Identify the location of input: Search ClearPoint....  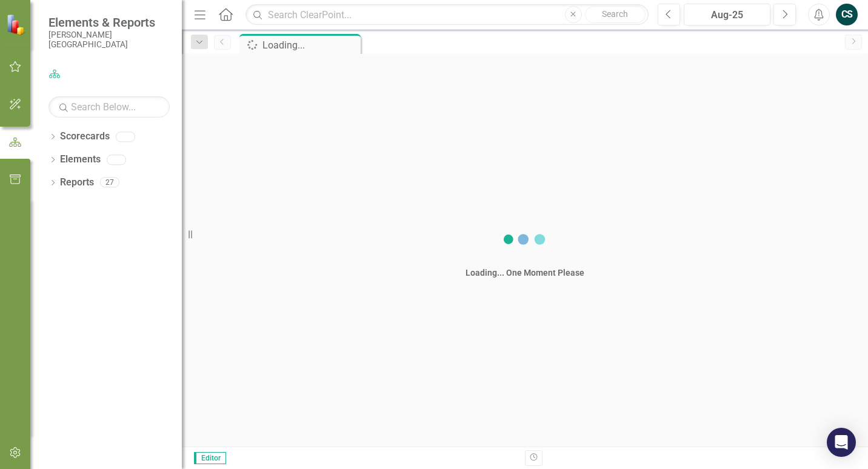
(447, 14).